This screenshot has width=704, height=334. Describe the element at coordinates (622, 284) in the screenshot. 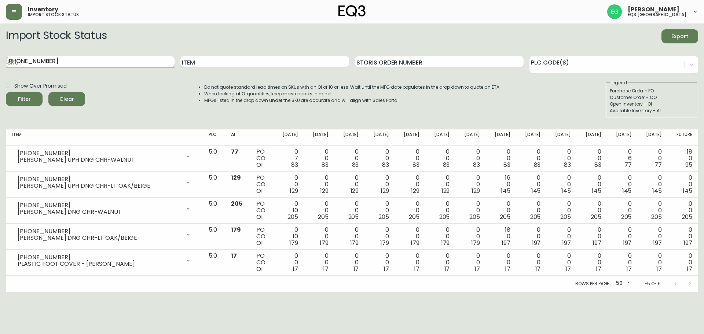

I see `div: 50` at that location.